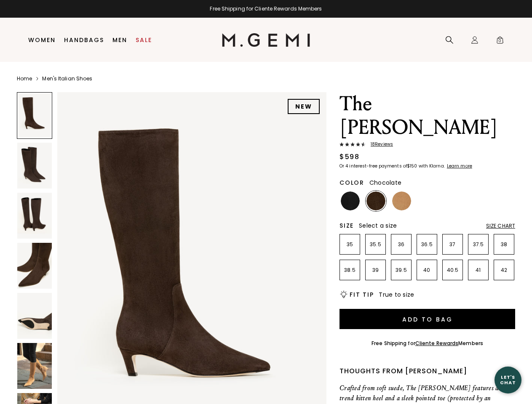 Image resolution: width=532 pixels, height=404 pixels. I want to click on p: 36.5, so click(426, 244).